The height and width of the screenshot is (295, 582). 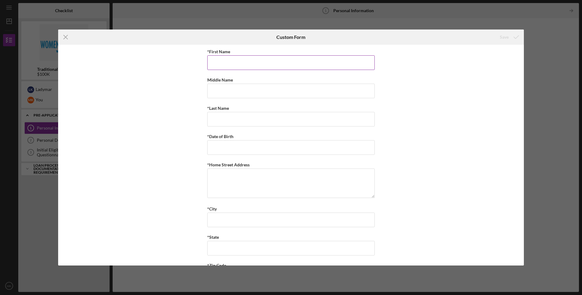 I want to click on label: *Date of Birth, so click(x=220, y=136).